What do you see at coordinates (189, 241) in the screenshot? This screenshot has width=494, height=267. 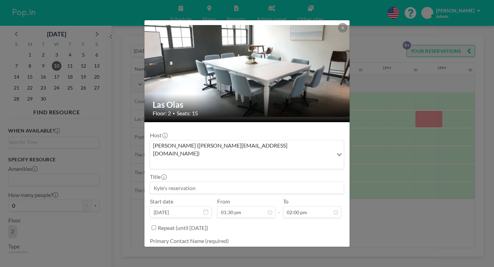 I see `label: Primary Contact Name (required)` at bounding box center [189, 241].